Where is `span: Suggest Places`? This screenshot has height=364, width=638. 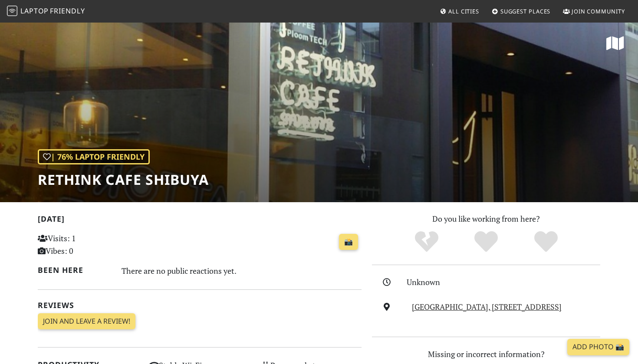
span: Suggest Places is located at coordinates (525, 11).